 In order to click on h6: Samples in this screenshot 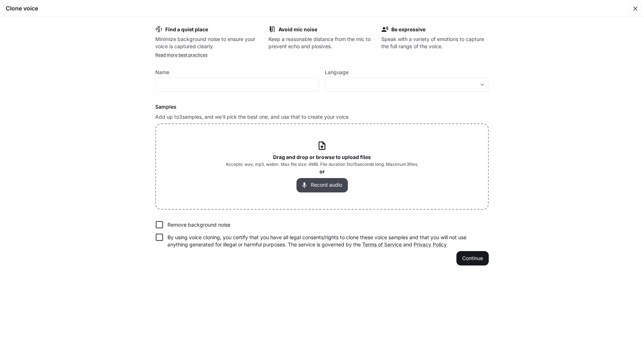, I will do `click(322, 107)`.